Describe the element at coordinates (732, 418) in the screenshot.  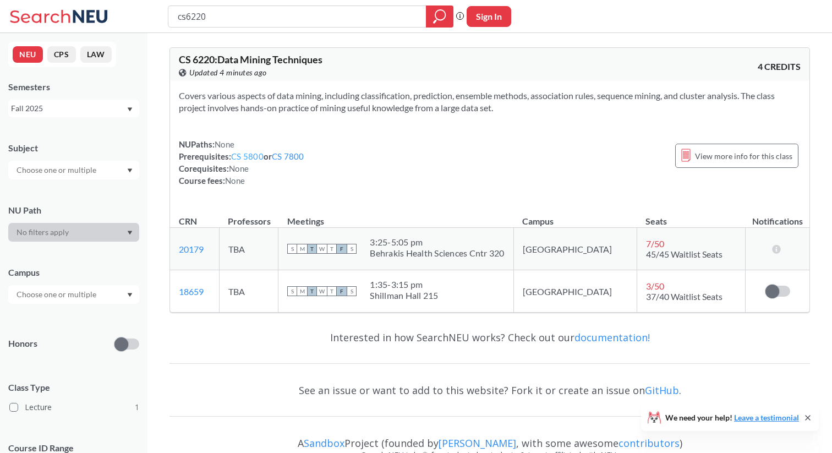
I see `span: We need your help!` at that location.